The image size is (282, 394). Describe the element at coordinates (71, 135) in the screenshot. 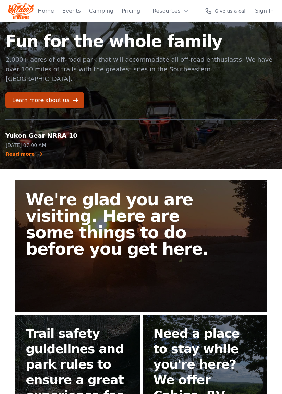

I see `h2: Yukon Gear NRRA 10` at that location.